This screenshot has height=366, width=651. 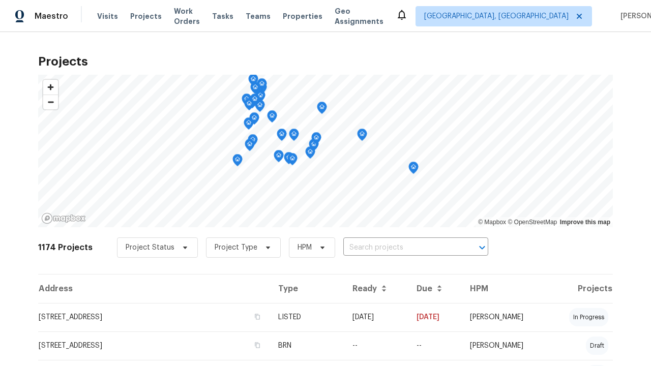 What do you see at coordinates (65, 248) in the screenshot?
I see `h2: 1174 Projects` at bounding box center [65, 248].